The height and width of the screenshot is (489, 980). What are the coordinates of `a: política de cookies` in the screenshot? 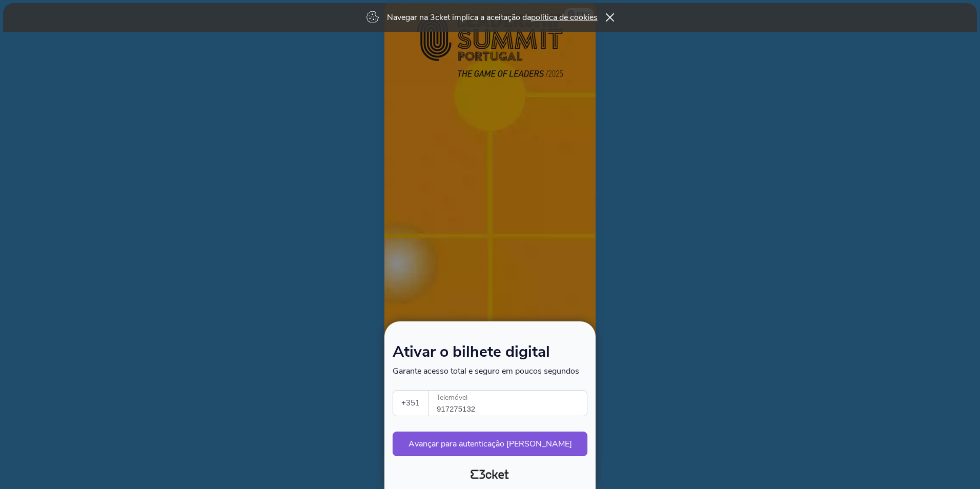 It's located at (564, 17).